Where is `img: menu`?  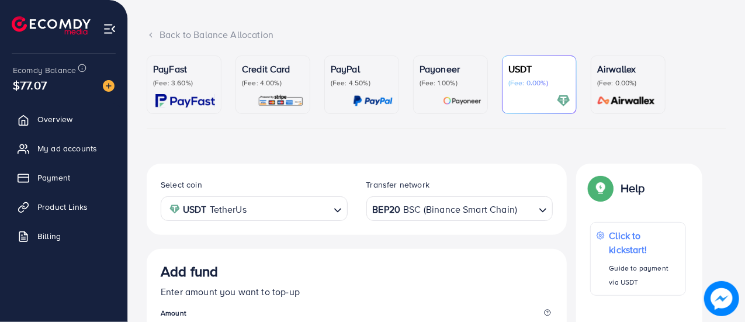 img: menu is located at coordinates (109, 29).